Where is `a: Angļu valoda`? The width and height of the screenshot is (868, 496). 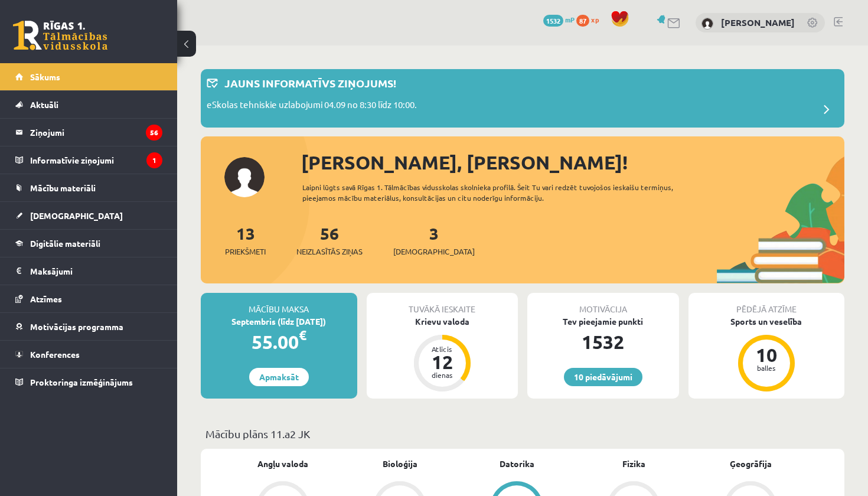
a: Angļu valoda is located at coordinates (283, 464).